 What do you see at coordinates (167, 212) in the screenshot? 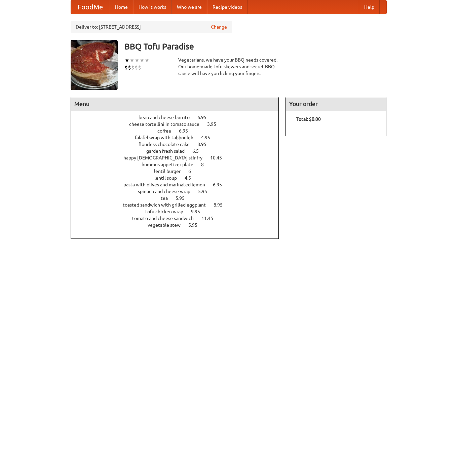
I see `span: tofu chicken wrap` at bounding box center [167, 212].